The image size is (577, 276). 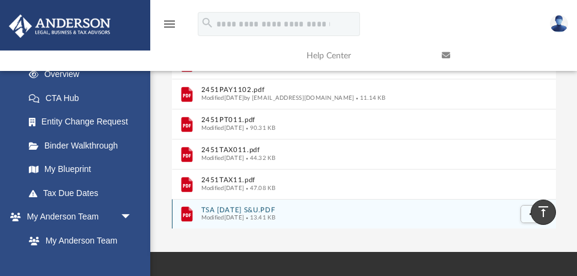 What do you see at coordinates (77, 240) in the screenshot?
I see `a: My Anderson Team` at bounding box center [77, 240].